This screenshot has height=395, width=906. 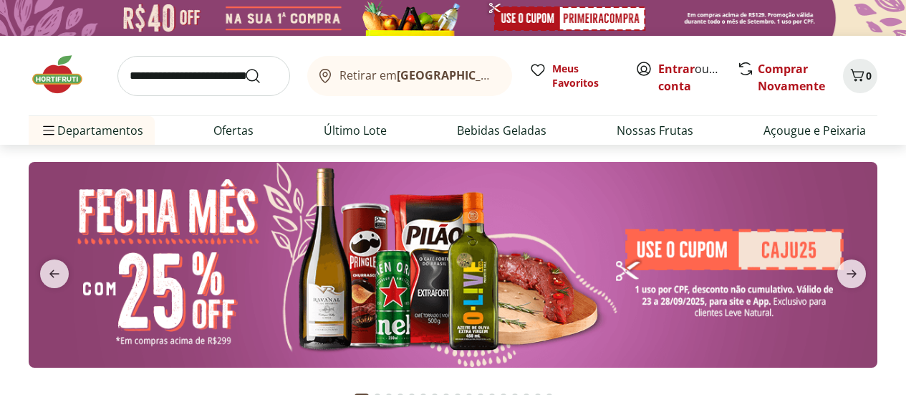 What do you see at coordinates (690, 77) in the screenshot?
I see `span: ou` at bounding box center [690, 77].